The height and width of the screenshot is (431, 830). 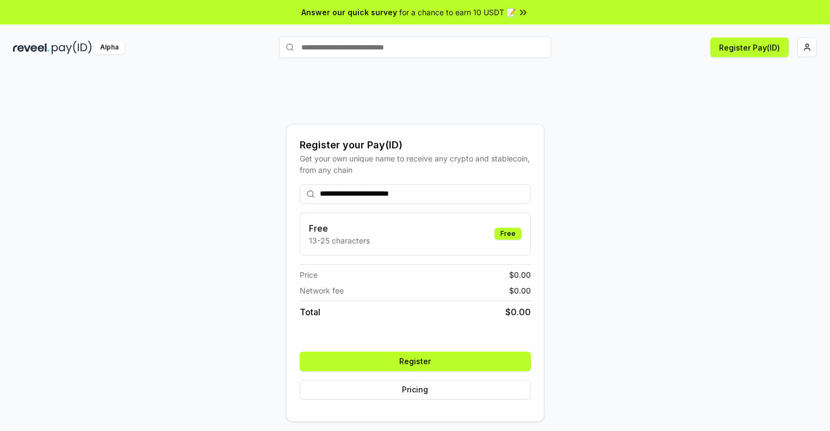 What do you see at coordinates (349, 12) in the screenshot?
I see `span: Answer our quick survey` at bounding box center [349, 12].